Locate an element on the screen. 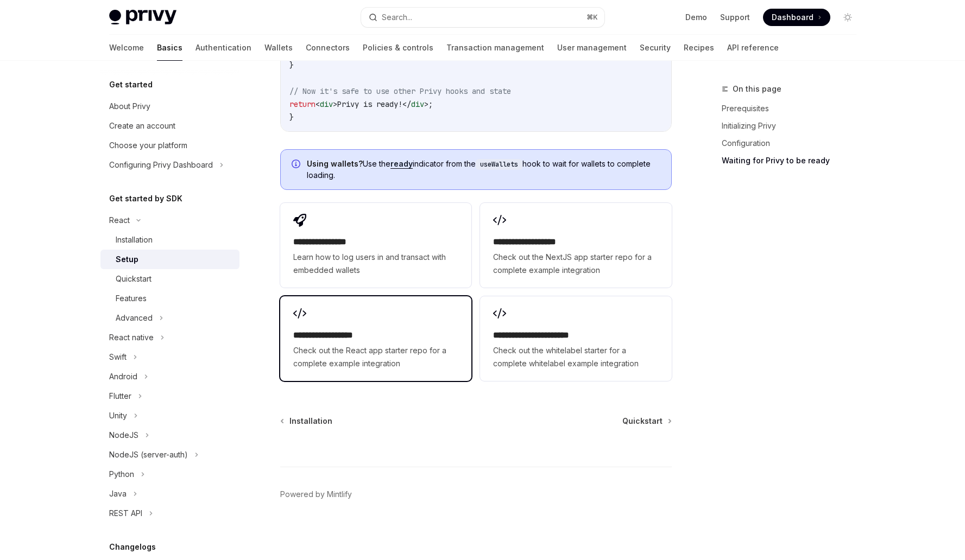 The height and width of the screenshot is (560, 965). div: REST API is located at coordinates (125, 514).